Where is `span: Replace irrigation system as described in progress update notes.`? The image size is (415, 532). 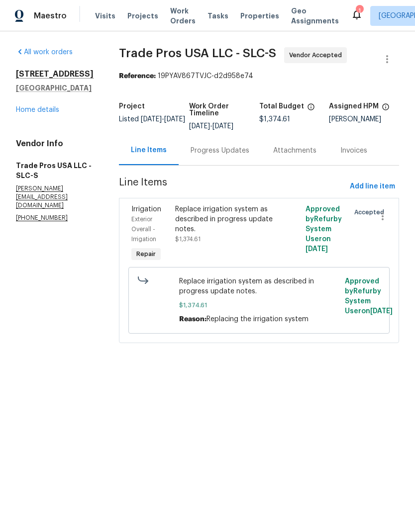 span: Replace irrigation system as described in progress update notes. is located at coordinates (258, 286).